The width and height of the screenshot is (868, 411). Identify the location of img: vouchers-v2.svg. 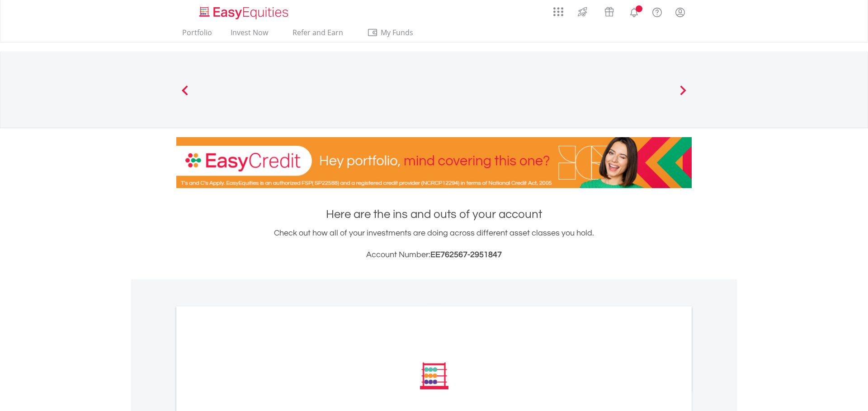
(609, 12).